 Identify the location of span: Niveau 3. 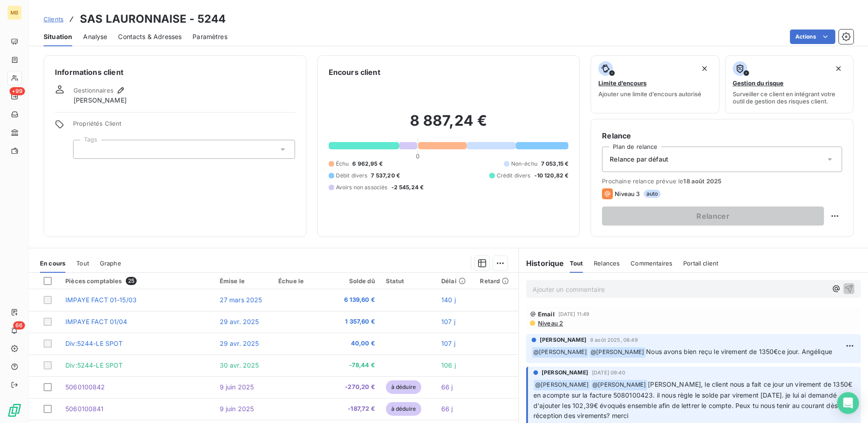
(627, 194).